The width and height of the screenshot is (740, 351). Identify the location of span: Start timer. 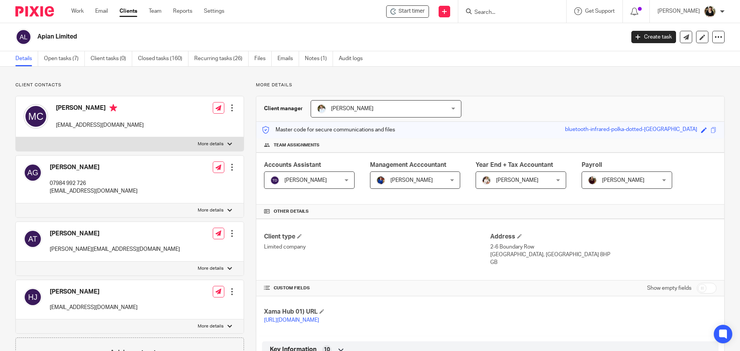
(412, 11).